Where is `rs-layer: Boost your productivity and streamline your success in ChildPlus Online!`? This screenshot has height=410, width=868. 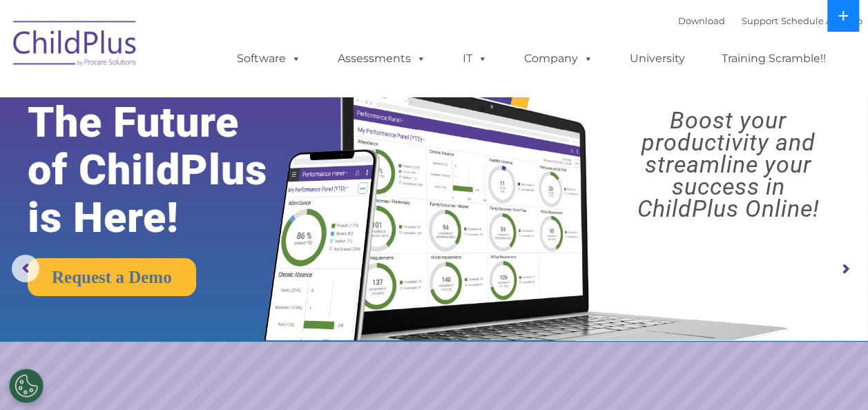
rs-layer: Boost your productivity and streamline your success in ChildPlus Online! is located at coordinates (728, 165).